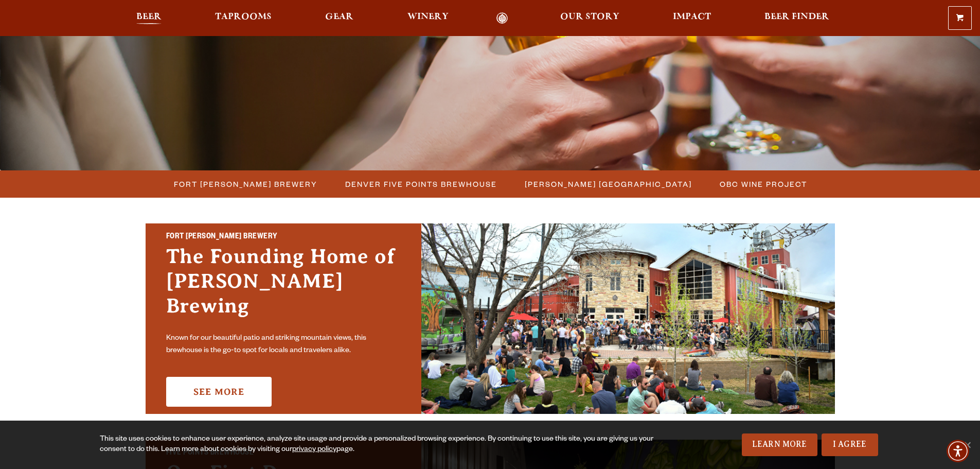  I want to click on a: privacy policy, so click(315, 449).